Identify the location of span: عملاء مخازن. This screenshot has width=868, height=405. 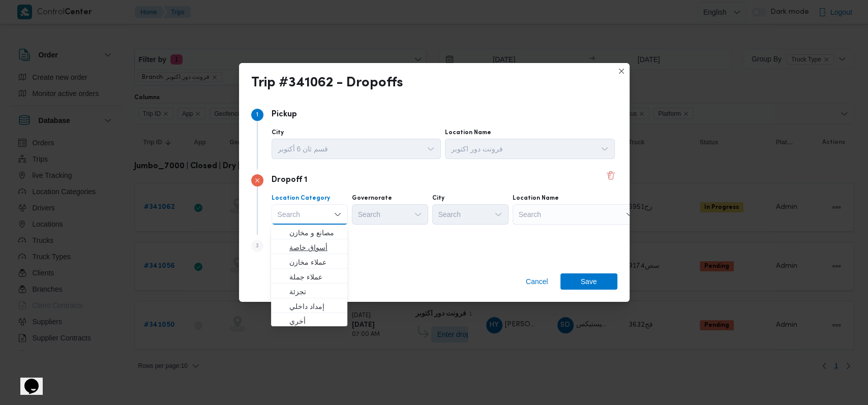
(315, 263).